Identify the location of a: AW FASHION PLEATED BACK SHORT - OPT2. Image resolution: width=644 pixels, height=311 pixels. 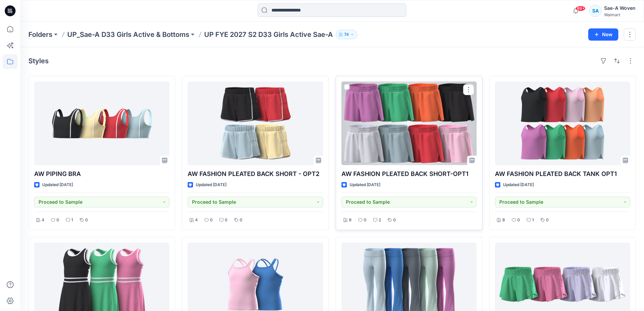
(255, 123).